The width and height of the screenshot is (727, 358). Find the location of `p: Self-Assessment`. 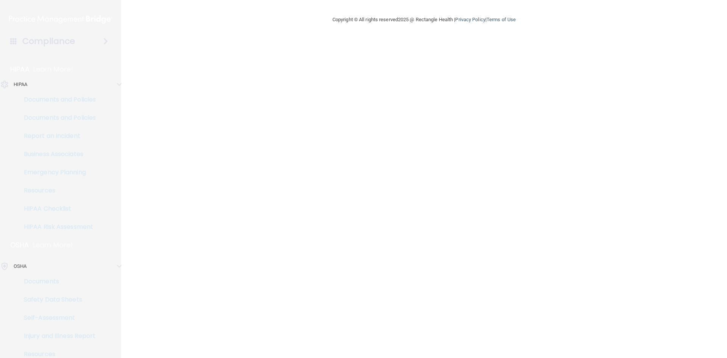

p: Self-Assessment is located at coordinates (56, 318).